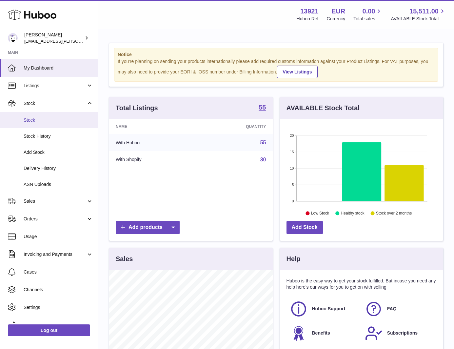 This screenshot has height=349, width=454. Describe the element at coordinates (292, 168) in the screenshot. I see `text: 10` at that location.